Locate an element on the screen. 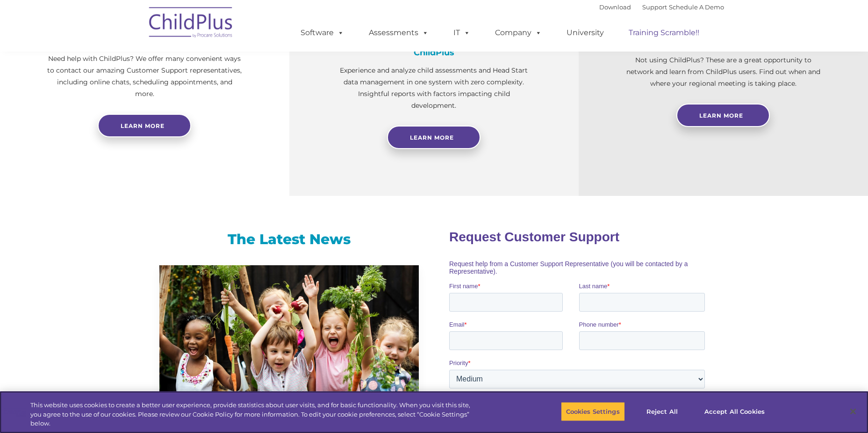 This screenshot has height=433, width=868. p: Need help with ChildPlus? We offer many convenient ways to contact our amazing Customer Support r... is located at coordinates (144, 76).